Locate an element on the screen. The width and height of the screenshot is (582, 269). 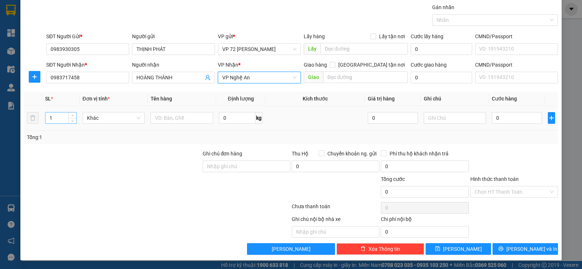
div: SĐT Người Gửi is located at coordinates (88, 36).